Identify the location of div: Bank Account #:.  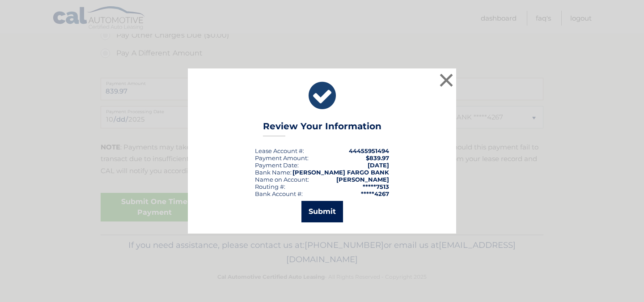
(279, 194).